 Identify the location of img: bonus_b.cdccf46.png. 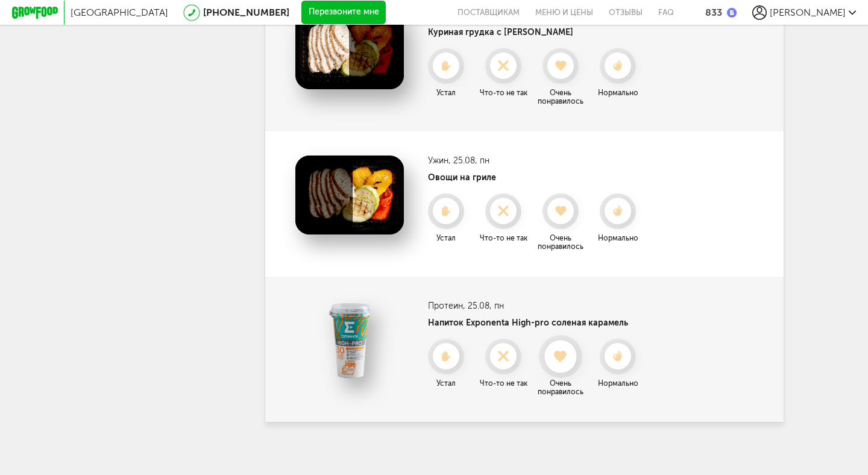
(731, 13).